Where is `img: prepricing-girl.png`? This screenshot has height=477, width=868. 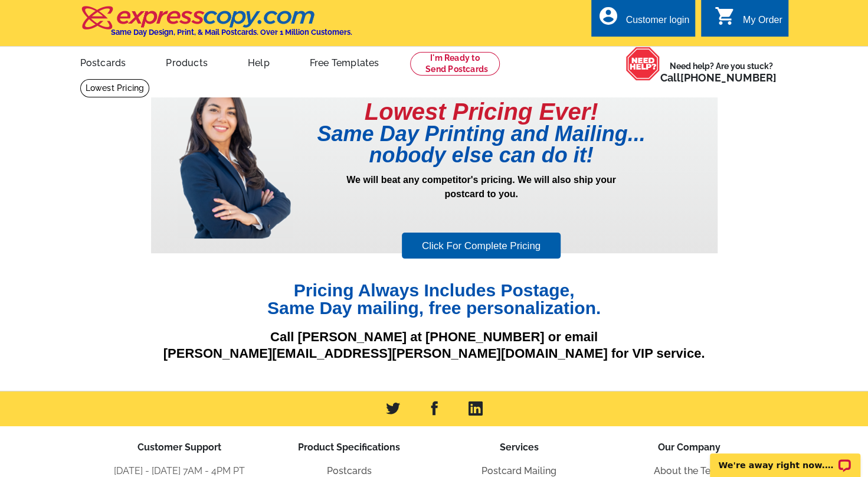
img: prepricing-girl.png is located at coordinates (235, 158).